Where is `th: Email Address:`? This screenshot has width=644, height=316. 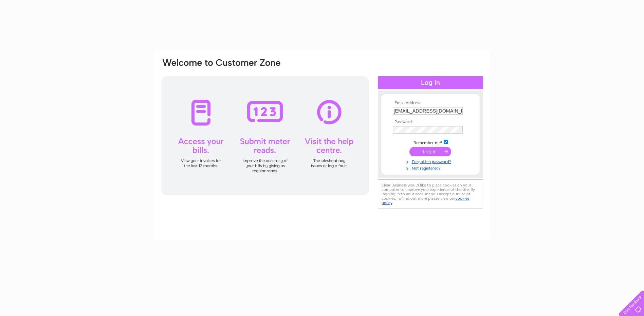
th: Email Address: is located at coordinates (431, 103).